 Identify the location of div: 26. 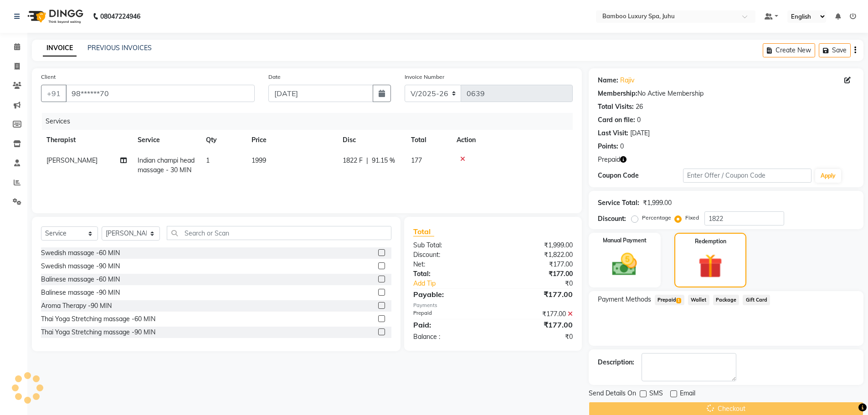
(639, 107).